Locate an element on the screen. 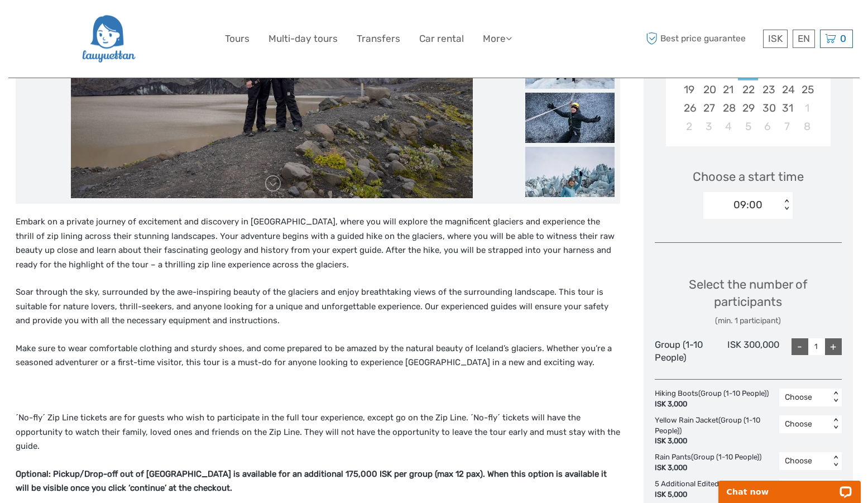 This screenshot has width=868, height=503. span: ISK is located at coordinates (775, 38).